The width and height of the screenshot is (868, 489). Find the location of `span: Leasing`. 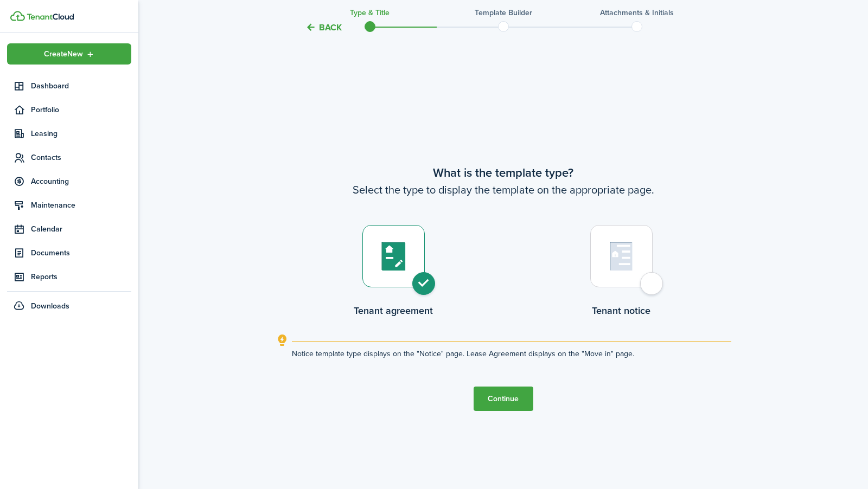

span: Leasing is located at coordinates (81, 134).